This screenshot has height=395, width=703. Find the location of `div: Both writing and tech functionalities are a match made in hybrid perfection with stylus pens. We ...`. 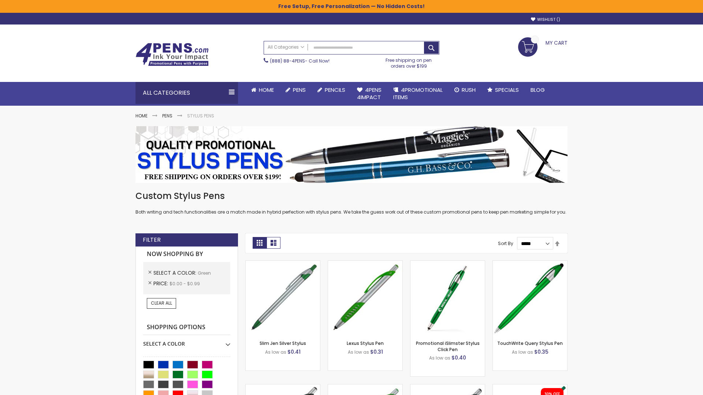

div: Both writing and tech functionalities are a match made in hybrid perfection with stylus pens. We ... is located at coordinates (351, 203).